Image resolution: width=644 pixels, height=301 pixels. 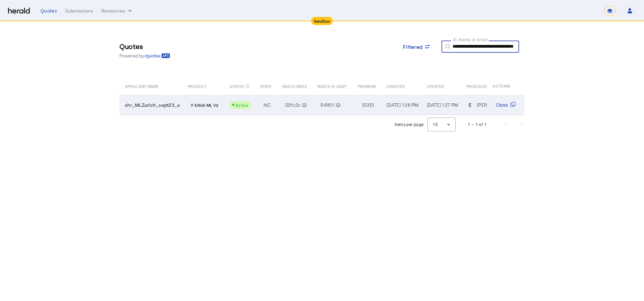 What do you see at coordinates (145, 46) in the screenshot?
I see `h3: Quotes` at bounding box center [145, 46].